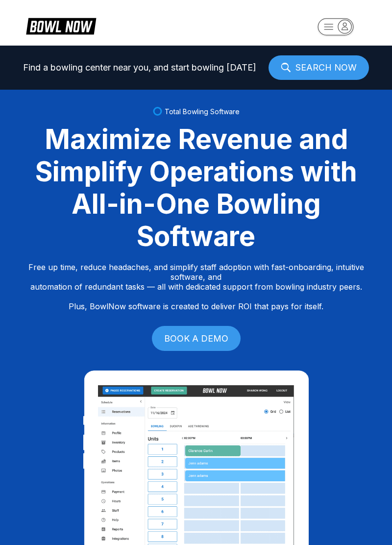 The width and height of the screenshot is (392, 545). What do you see at coordinates (196, 287) in the screenshot?
I see `p: Free up time, reduce headaches, and simplify staff adoption with fast-onboarding, intuitive softw...` at bounding box center [196, 287].